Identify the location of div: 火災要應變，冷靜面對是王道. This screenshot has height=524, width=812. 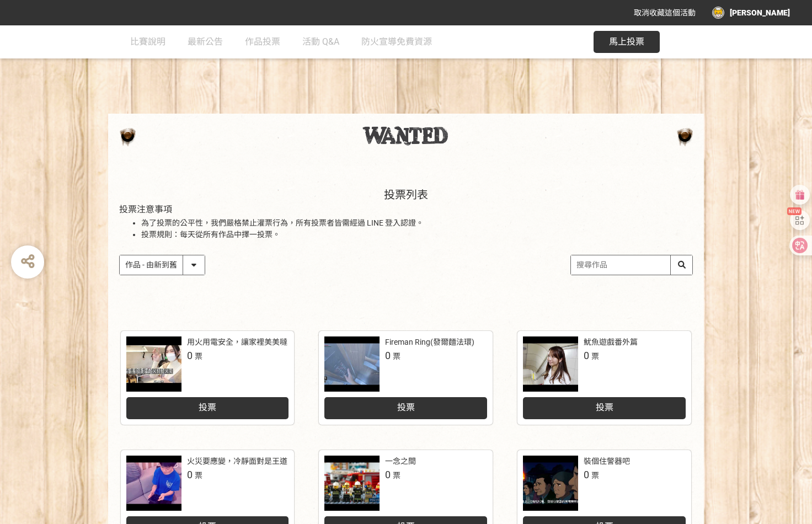
(237, 461).